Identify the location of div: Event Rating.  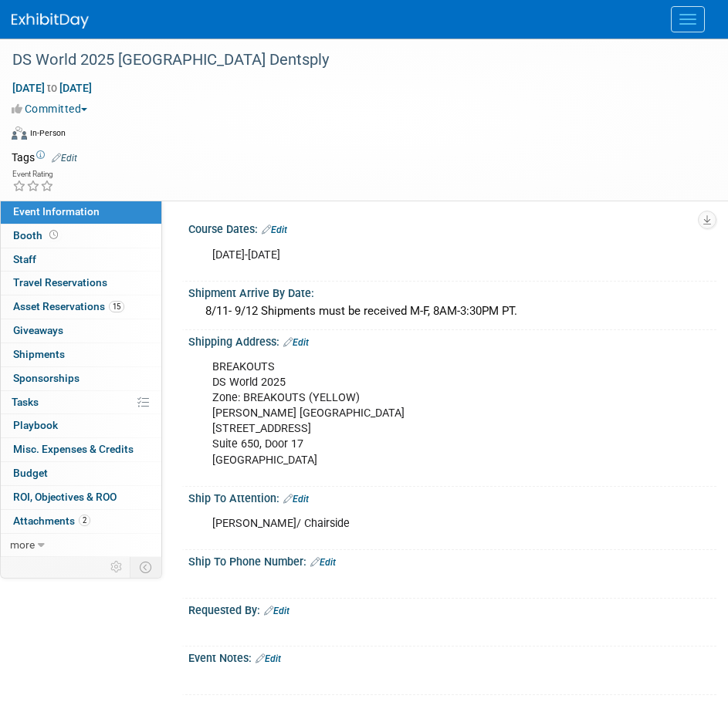
(33, 175).